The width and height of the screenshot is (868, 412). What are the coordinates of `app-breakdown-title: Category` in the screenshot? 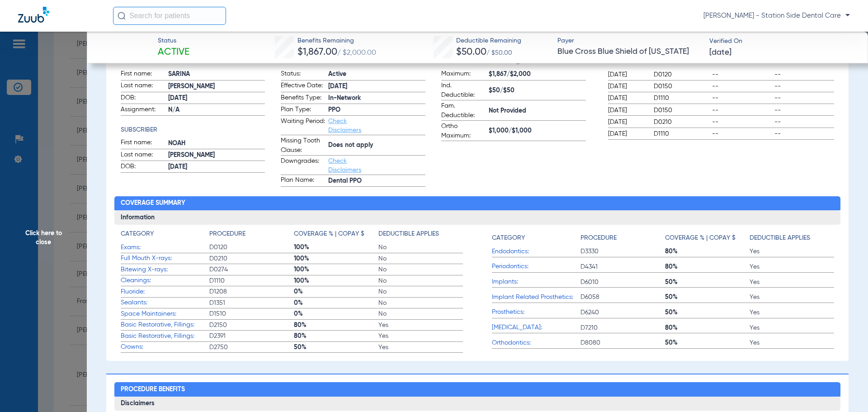 It's located at (536, 238).